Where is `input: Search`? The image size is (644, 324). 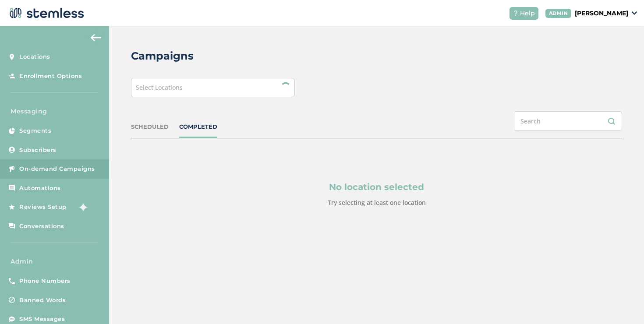
input: Search is located at coordinates (568, 121).